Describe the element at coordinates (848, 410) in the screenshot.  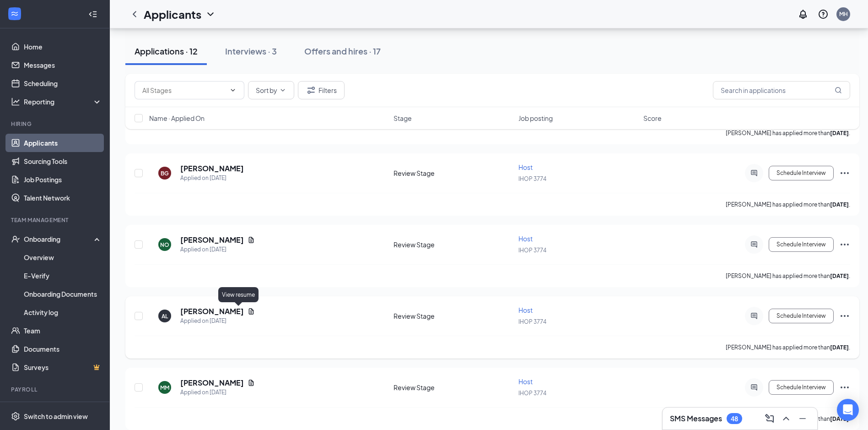
I see `div: Open Intercom Messenger` at that location.